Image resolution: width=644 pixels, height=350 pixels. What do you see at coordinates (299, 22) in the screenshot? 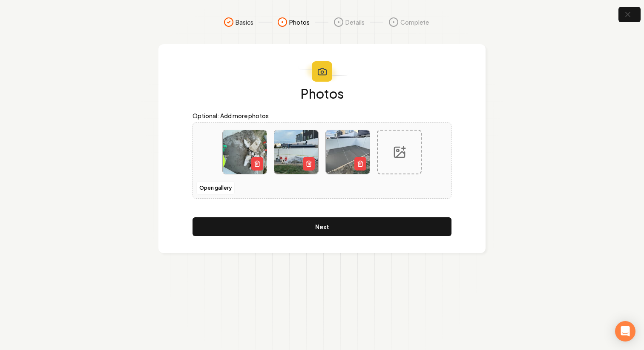
I see `span: Photos` at bounding box center [299, 22].